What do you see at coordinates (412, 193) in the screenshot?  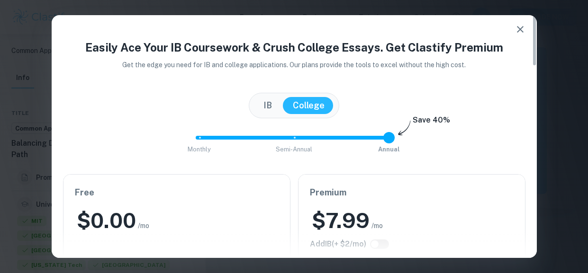 I see `h6: Premium` at bounding box center [412, 193].